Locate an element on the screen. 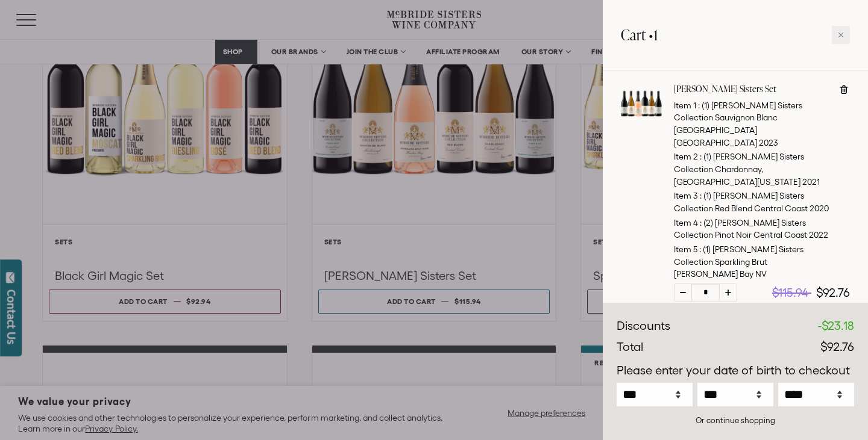 The height and width of the screenshot is (440, 868). span: Item 5 is located at coordinates (685, 249).